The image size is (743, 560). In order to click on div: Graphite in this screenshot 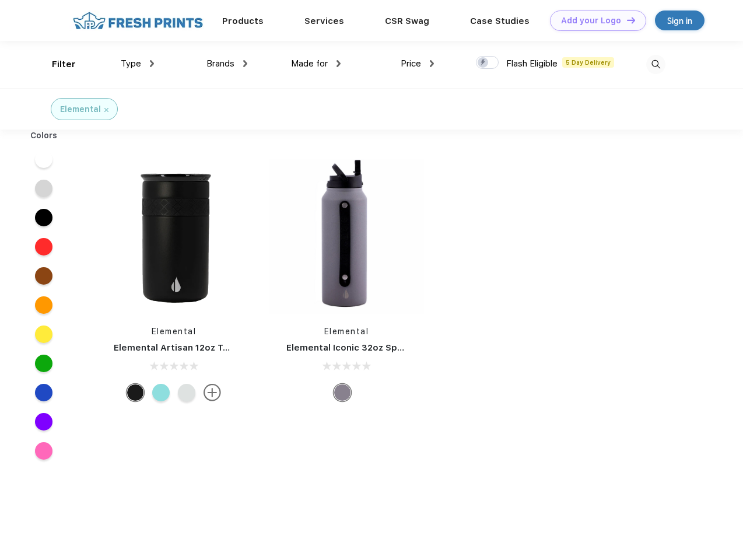, I will do `click(342, 392)`.